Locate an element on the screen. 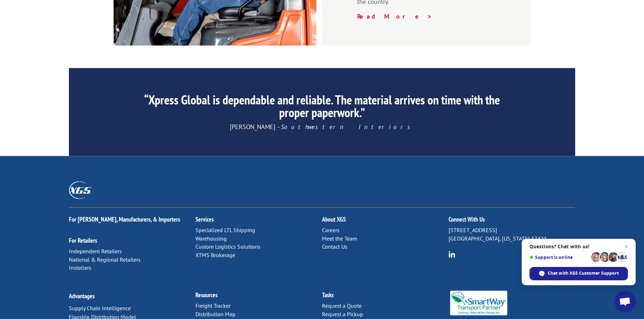  a: Services is located at coordinates (205, 219).